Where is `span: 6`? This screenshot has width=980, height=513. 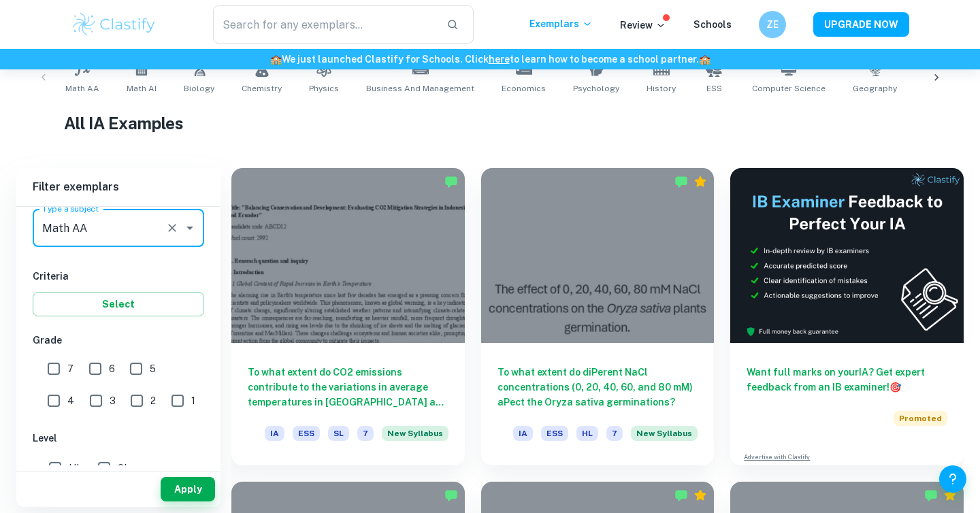 span: 6 is located at coordinates (111, 369).